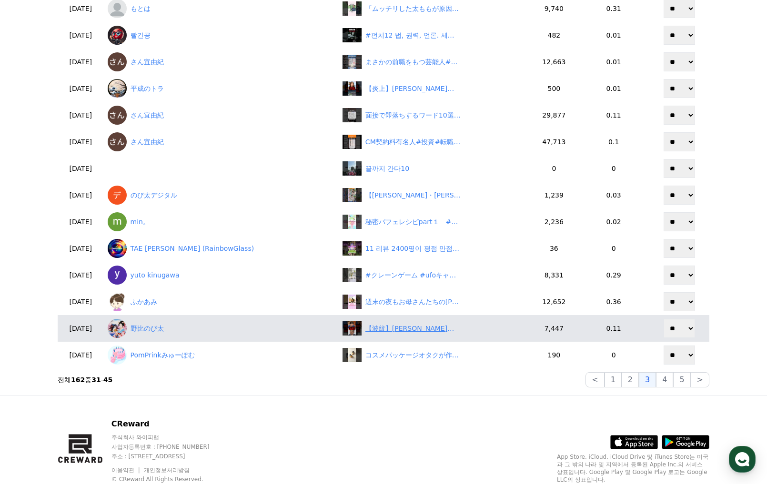  What do you see at coordinates (195, 438) in the screenshot?
I see `p: 주식회사 와이피랩` at bounding box center [195, 438].